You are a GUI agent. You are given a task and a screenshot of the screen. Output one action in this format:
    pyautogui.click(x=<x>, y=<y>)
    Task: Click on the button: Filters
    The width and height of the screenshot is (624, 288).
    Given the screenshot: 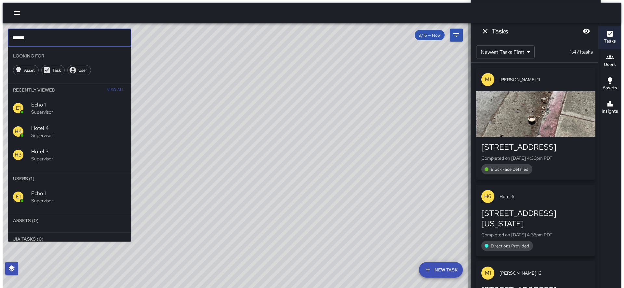 What is the action you would take?
    pyautogui.click(x=457, y=35)
    